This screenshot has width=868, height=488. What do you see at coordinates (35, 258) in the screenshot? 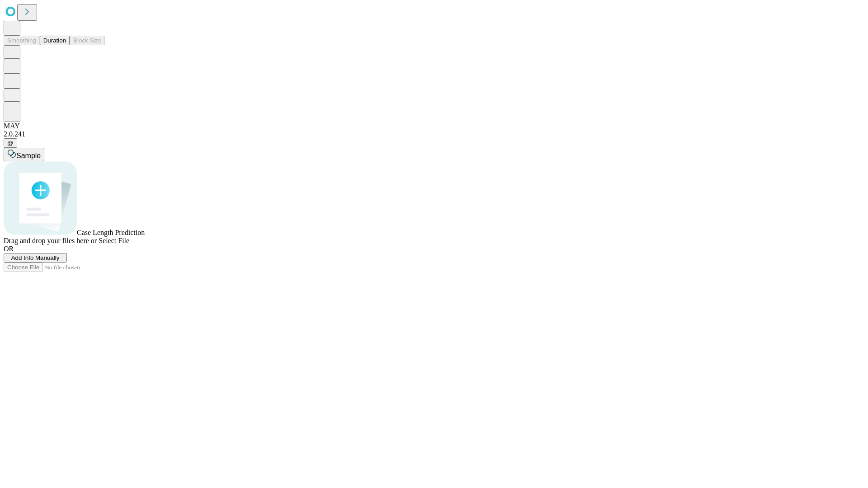
I see `span: Add Info Manually` at bounding box center [35, 258].